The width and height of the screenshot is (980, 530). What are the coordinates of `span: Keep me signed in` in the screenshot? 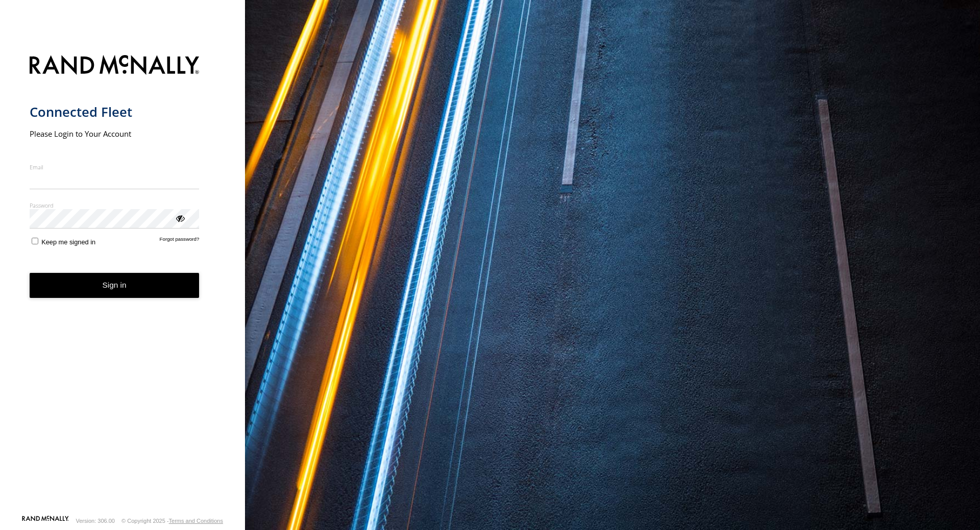 It's located at (68, 242).